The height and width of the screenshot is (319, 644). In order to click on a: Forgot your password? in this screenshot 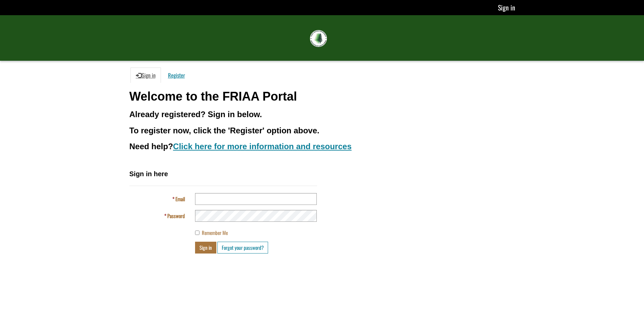, I will do `click(243, 247)`.